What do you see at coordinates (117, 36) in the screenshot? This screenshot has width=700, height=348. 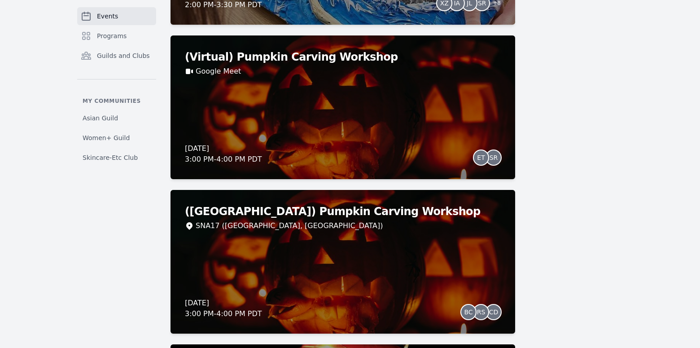 I see `a: Programs` at bounding box center [117, 36].